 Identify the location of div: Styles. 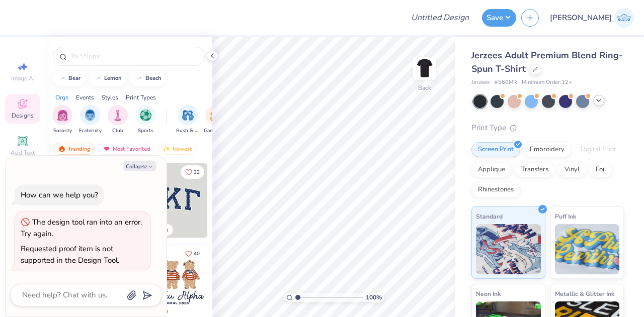
(110, 98).